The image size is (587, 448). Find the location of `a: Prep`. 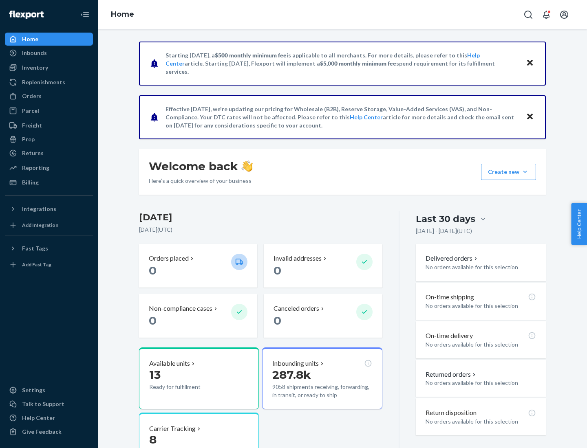

a: Prep is located at coordinates (49, 139).